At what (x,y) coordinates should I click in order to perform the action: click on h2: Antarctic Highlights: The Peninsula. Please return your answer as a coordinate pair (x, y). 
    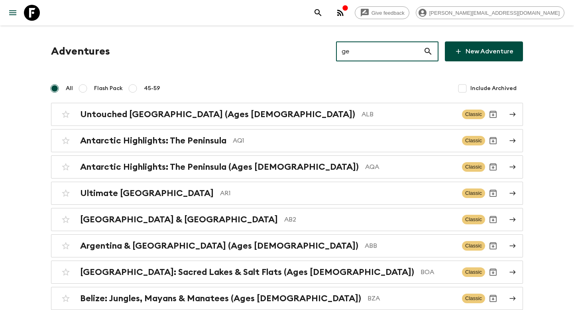
    Looking at the image, I should click on (153, 141).